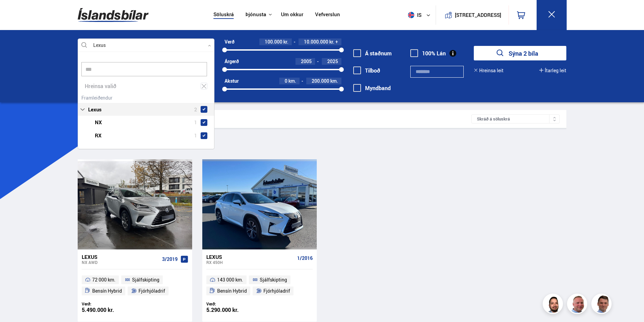 The height and width of the screenshot is (322, 644). I want to click on label: Myndband, so click(372, 88).